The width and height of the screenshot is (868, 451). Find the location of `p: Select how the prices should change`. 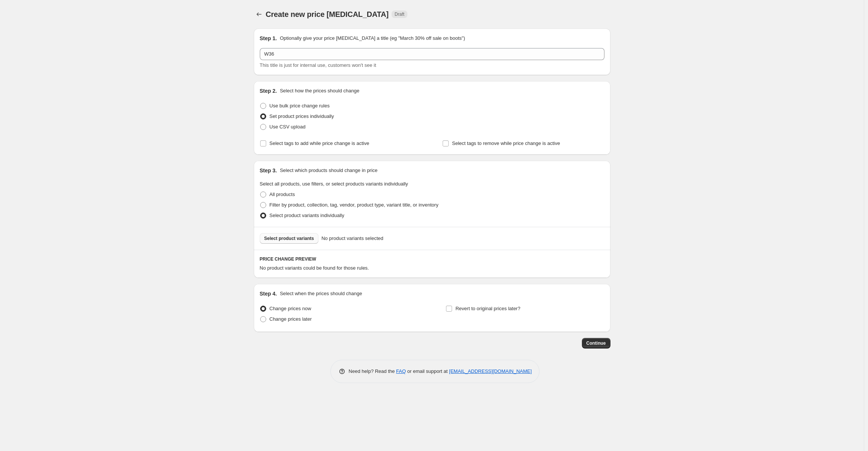

p: Select how the prices should change is located at coordinates (320, 91).